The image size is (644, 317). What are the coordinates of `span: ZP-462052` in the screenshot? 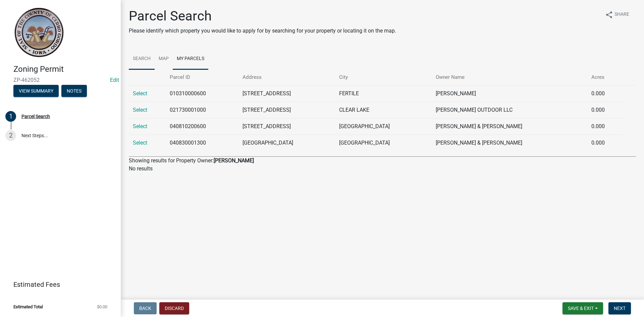 It's located at (61, 80).